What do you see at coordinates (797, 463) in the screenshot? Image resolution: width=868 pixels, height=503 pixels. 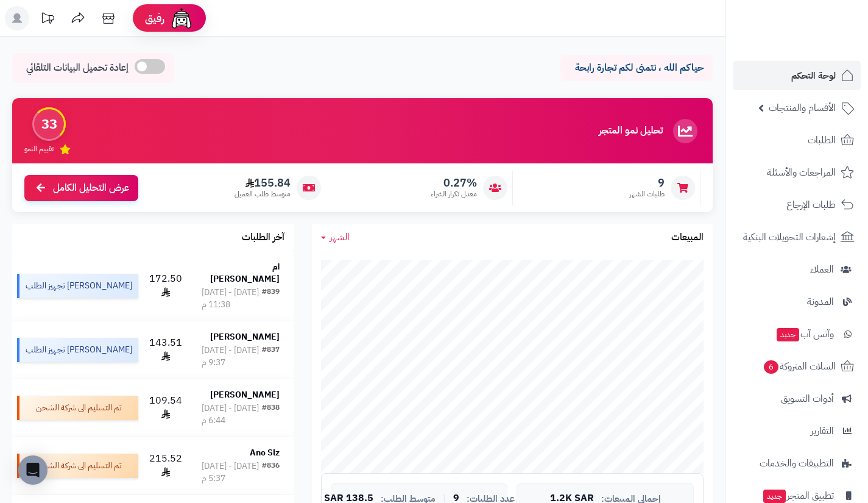 I see `a: التطبيقات والخدمات` at bounding box center [797, 463].